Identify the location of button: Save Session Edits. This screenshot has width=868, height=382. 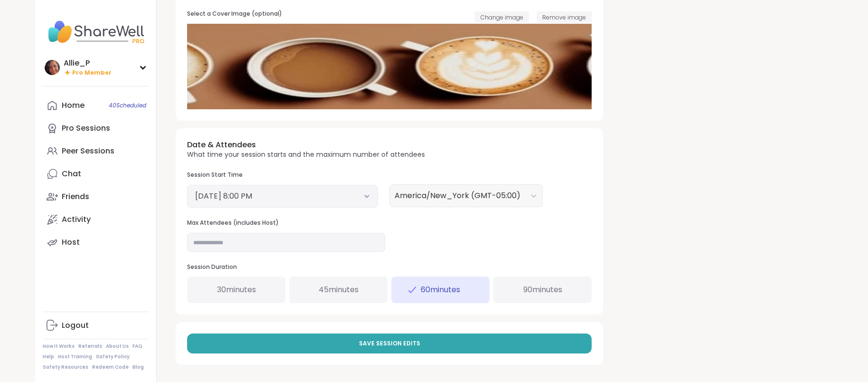
(389, 344).